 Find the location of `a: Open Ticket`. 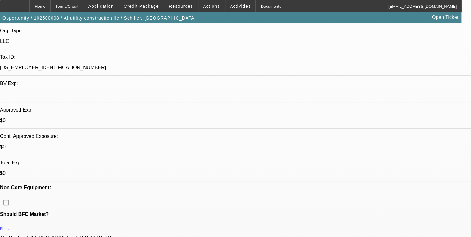

a: Open Ticket is located at coordinates (445, 17).